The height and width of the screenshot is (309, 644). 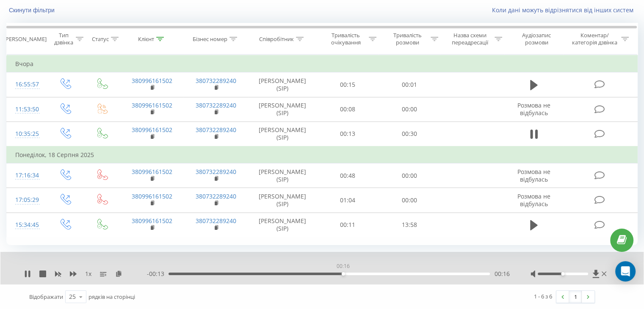 I want to click on td: 00:11, so click(x=348, y=225).